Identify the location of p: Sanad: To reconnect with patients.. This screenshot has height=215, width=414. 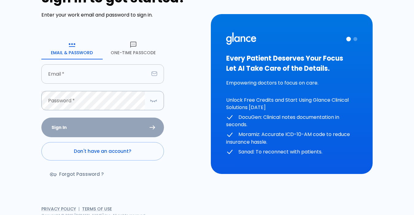
(292, 152).